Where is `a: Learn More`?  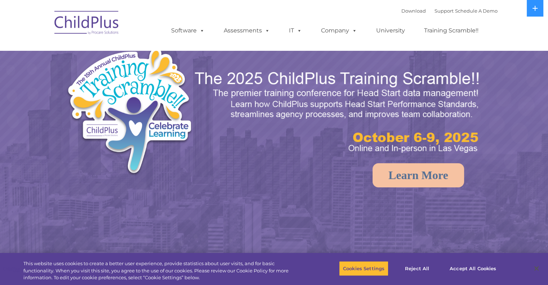 a: Learn More is located at coordinates (418, 175).